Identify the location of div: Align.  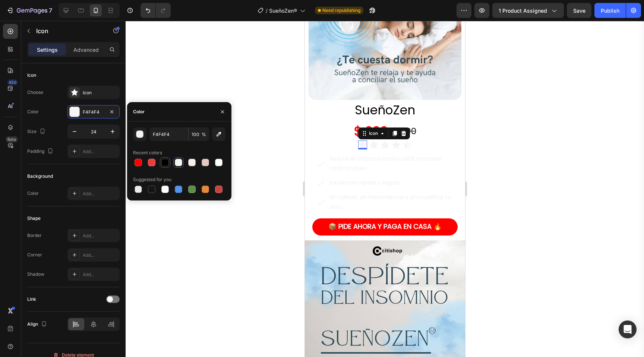
(37, 324).